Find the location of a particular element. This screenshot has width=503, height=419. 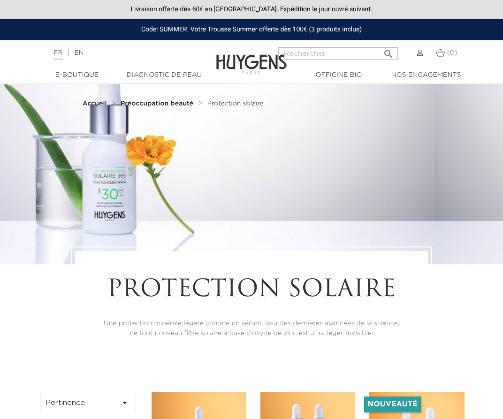

input: Rechercher is located at coordinates (338, 53).